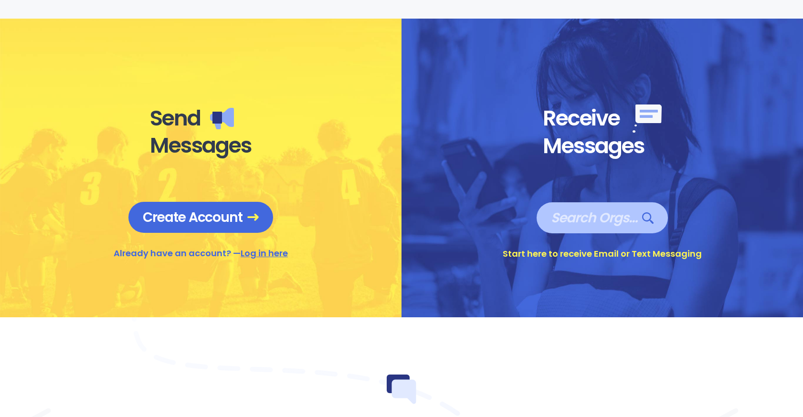  Describe the element at coordinates (402, 390) in the screenshot. I see `img: Dialogue bubble` at that location.